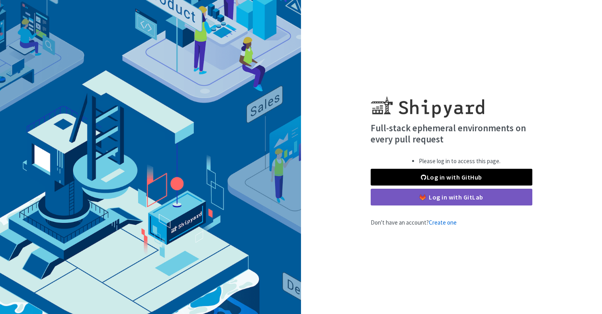 Image resolution: width=602 pixels, height=314 pixels. What do you see at coordinates (414, 222) in the screenshot?
I see `span: Don't have an account?` at bounding box center [414, 222].